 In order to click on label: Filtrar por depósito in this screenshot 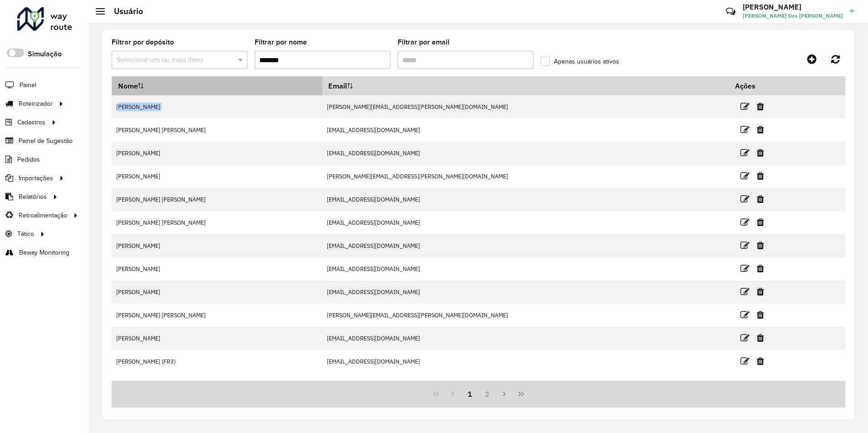, I will do `click(142, 42)`.